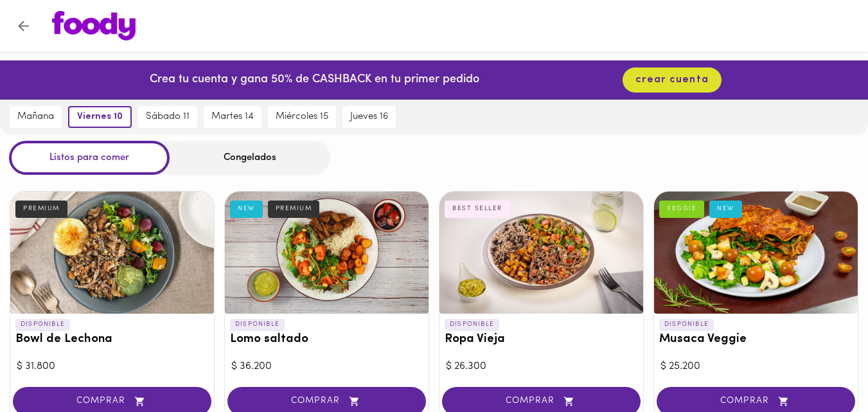  I want to click on div: BEST SELLER, so click(477, 209).